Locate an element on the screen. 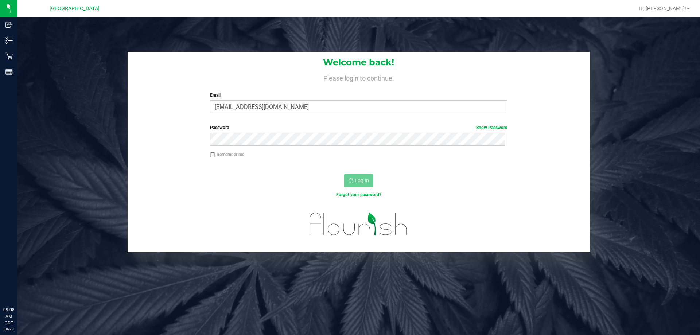 This screenshot has width=700, height=335. span: Password is located at coordinates (219, 128).